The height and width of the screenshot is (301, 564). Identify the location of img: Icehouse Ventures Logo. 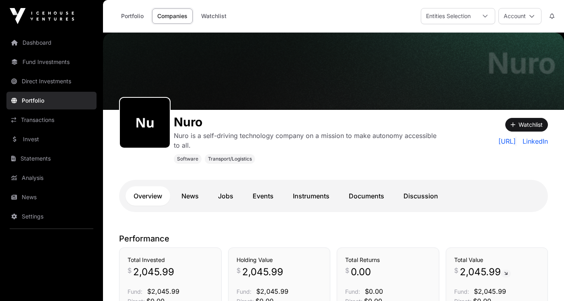
(42, 16).